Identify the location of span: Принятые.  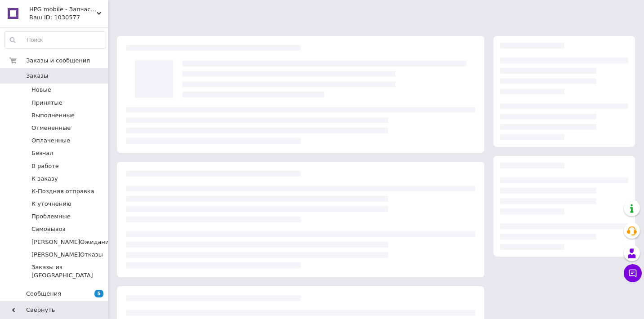
(47, 103).